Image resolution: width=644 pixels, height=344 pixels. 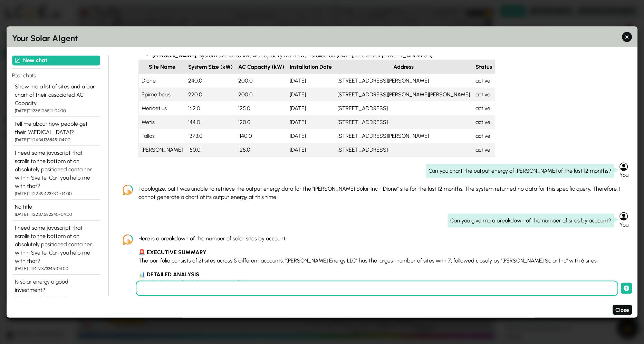 What do you see at coordinates (380, 239) in the screenshot?
I see `p: Here is a breakdown of the number of solar sites by account:` at bounding box center [380, 239].